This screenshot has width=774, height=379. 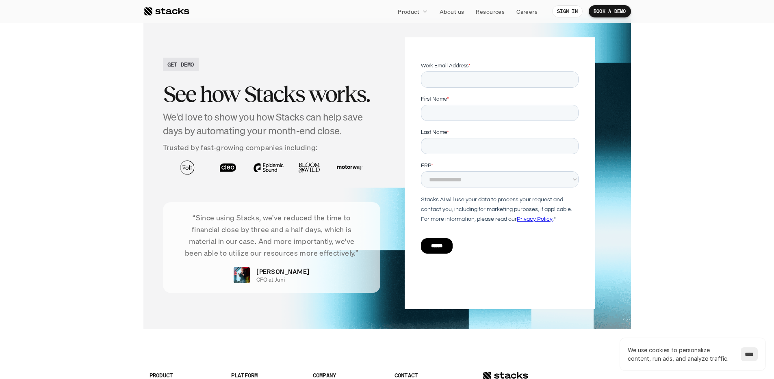 What do you see at coordinates (680, 354) in the screenshot?
I see `p: We use cookies to personalize content, run ads, and analyze traffic.` at bounding box center [680, 354].